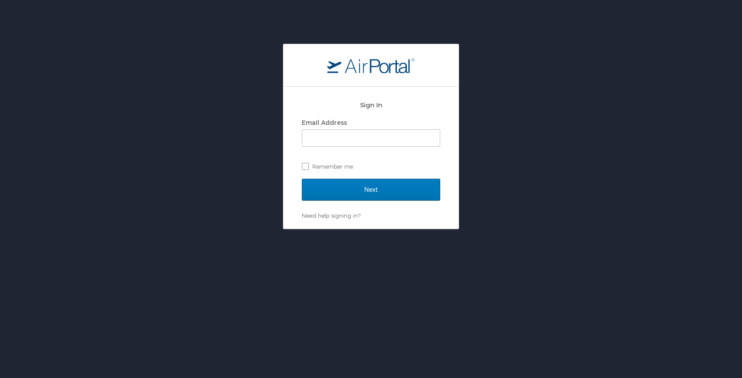 The image size is (742, 378). What do you see at coordinates (371, 166) in the screenshot?
I see `label: Remember me` at bounding box center [371, 166].